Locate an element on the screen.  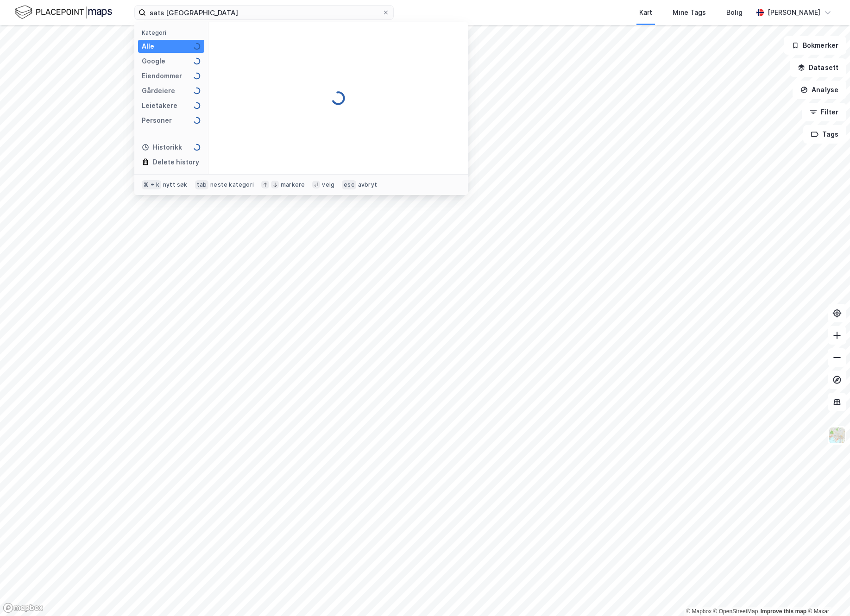
img: logo.f888ab2527a4732fd821a326f86c7f29.svg is located at coordinates (63, 12).